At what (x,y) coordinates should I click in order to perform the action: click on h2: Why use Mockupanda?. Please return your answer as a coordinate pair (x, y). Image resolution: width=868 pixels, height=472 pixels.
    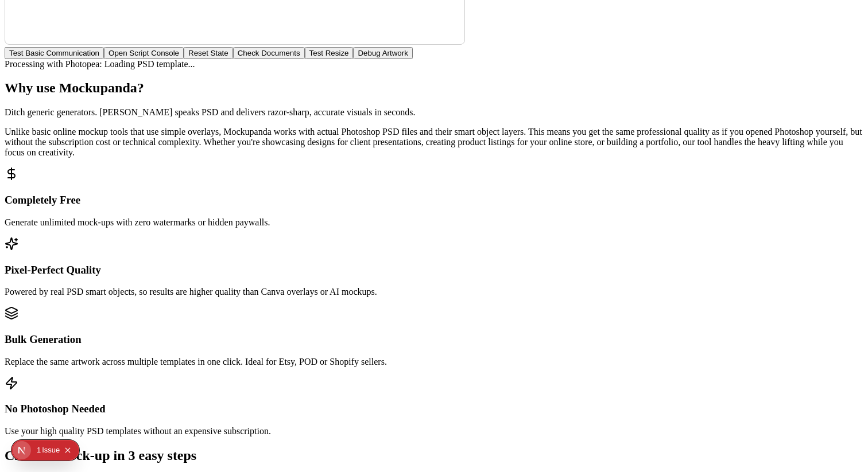
    Looking at the image, I should click on (434, 88).